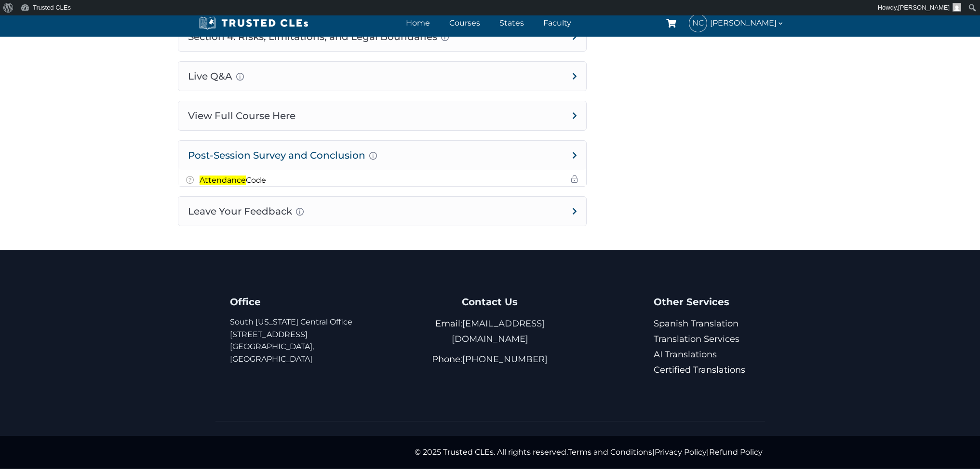 The height and width of the screenshot is (474, 980). Describe the element at coordinates (232, 180) in the screenshot. I see `h5: Code` at that location.